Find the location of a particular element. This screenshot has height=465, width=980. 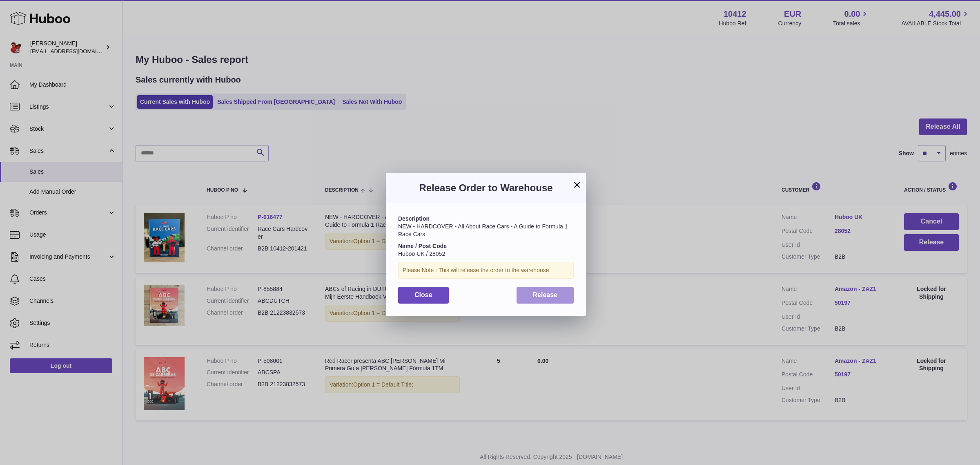

span: Release is located at coordinates (545, 294).